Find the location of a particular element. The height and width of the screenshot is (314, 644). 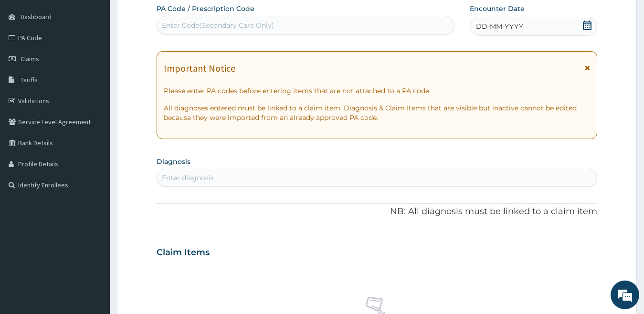

img: d_794563401_company_1708531726252_794563401 is located at coordinates (28, 60).